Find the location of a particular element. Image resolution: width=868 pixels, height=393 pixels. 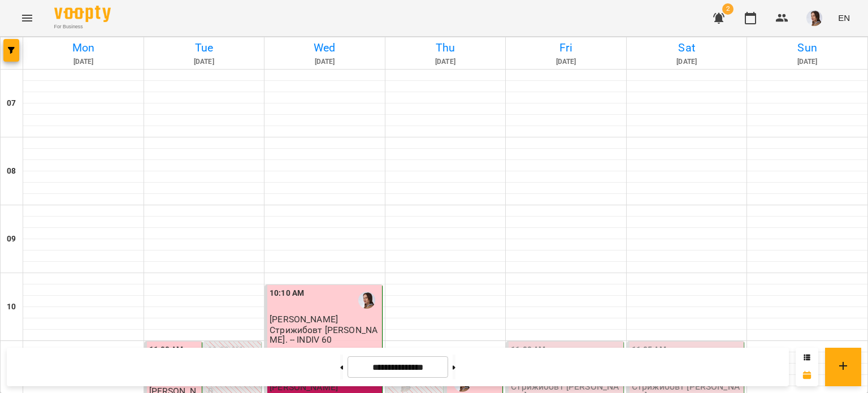

h6: Fri is located at coordinates (565, 47).